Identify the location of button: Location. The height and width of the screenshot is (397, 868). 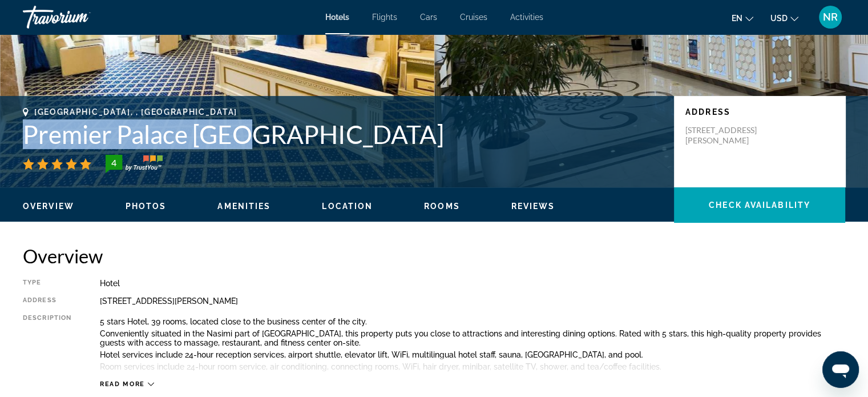
(347, 206).